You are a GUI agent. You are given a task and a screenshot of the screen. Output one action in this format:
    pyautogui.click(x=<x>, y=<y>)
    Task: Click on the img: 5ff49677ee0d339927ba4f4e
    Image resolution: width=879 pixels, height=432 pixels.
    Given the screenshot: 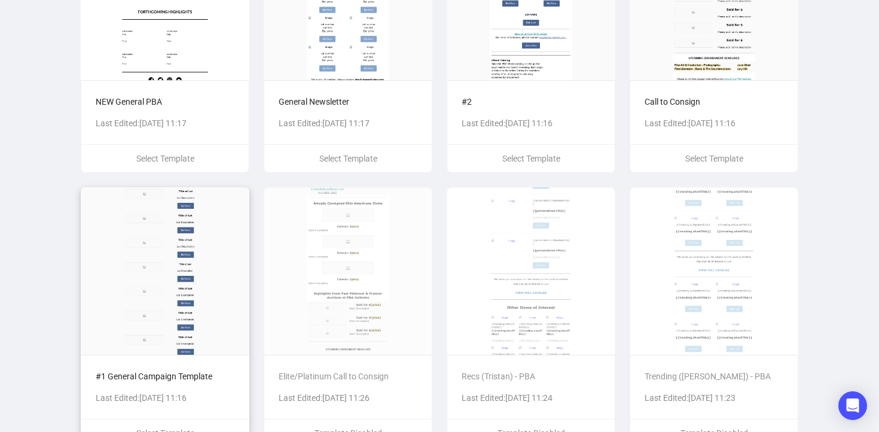 What is the action you would take?
    pyautogui.click(x=714, y=271)
    